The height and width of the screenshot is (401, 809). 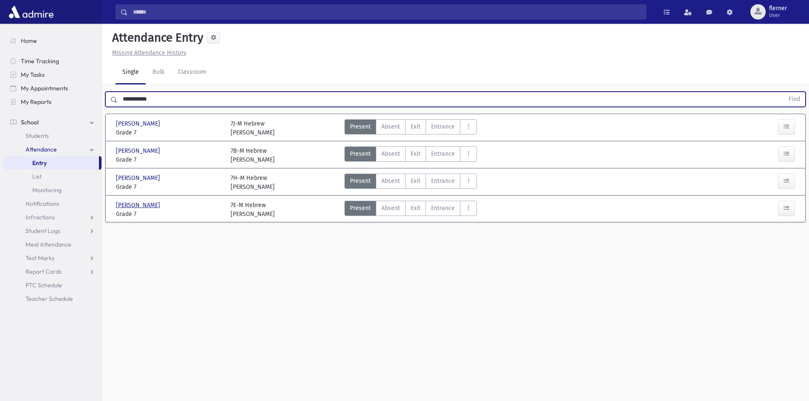 What do you see at coordinates (52, 218) in the screenshot?
I see `a: Infractions` at bounding box center [52, 218].